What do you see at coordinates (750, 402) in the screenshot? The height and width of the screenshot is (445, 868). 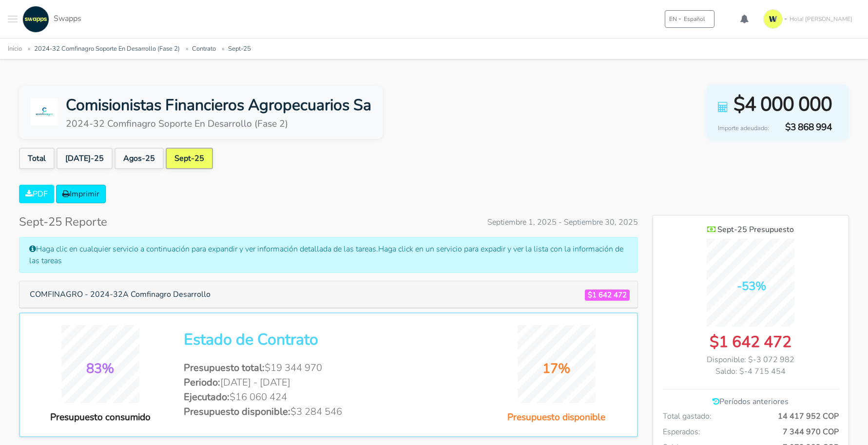 I see `h6: Períodos anteriores` at bounding box center [750, 402].